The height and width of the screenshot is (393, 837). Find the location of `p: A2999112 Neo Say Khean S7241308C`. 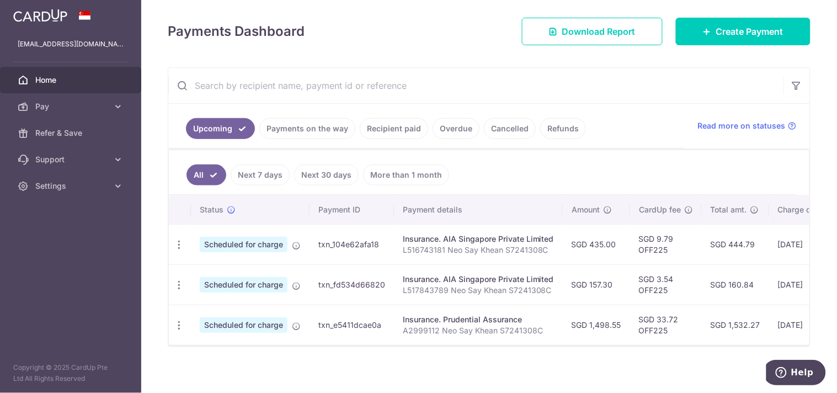

p: A2999112 Neo Say Khean S7241308C is located at coordinates (478, 331).